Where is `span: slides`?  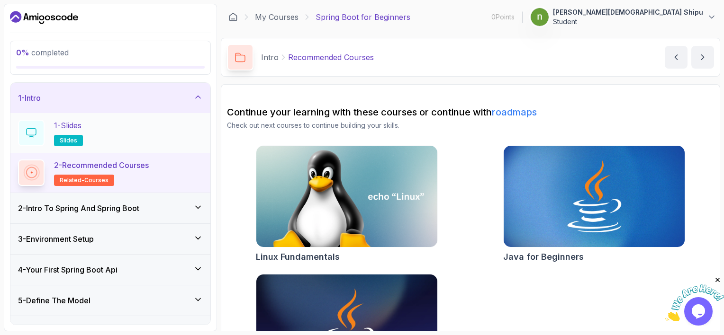 span: slides is located at coordinates (68, 141).